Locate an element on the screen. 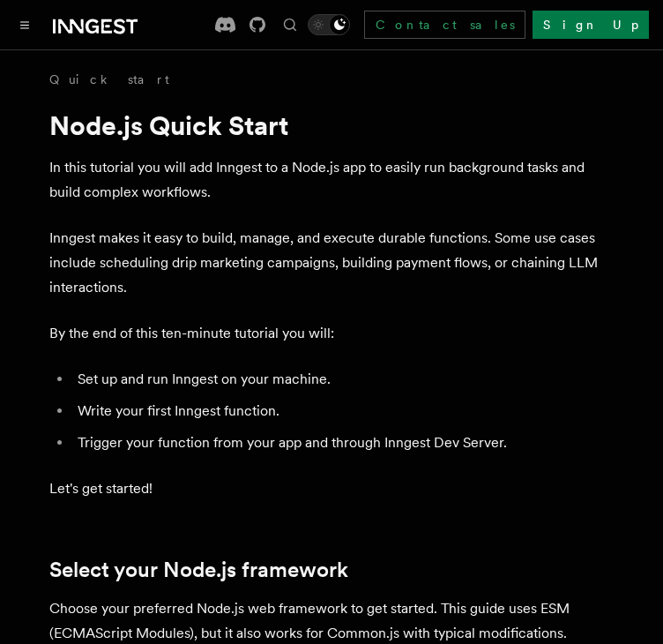 The width and height of the screenshot is (663, 644). p: In this tutorial you will add Inngest to a Node.js app to easily run background tasks and build c... is located at coordinates (331, 179).